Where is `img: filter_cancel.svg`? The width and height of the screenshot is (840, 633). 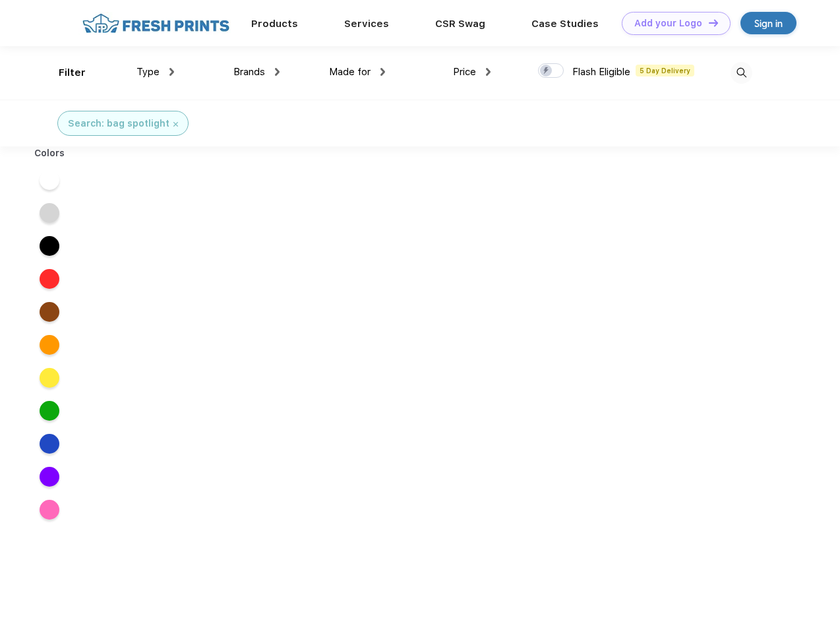
img: filter_cancel.svg is located at coordinates (176, 124).